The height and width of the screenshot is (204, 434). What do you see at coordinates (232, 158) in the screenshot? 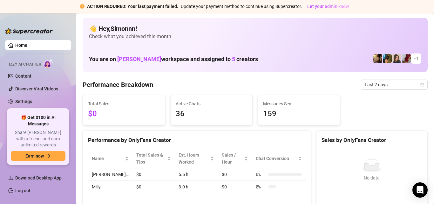
I see `span: Sales / Hour` at bounding box center [232, 158].